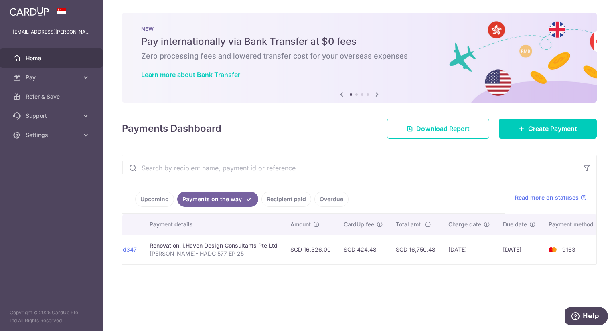  I want to click on img: Bank transfer banner, so click(359, 58).